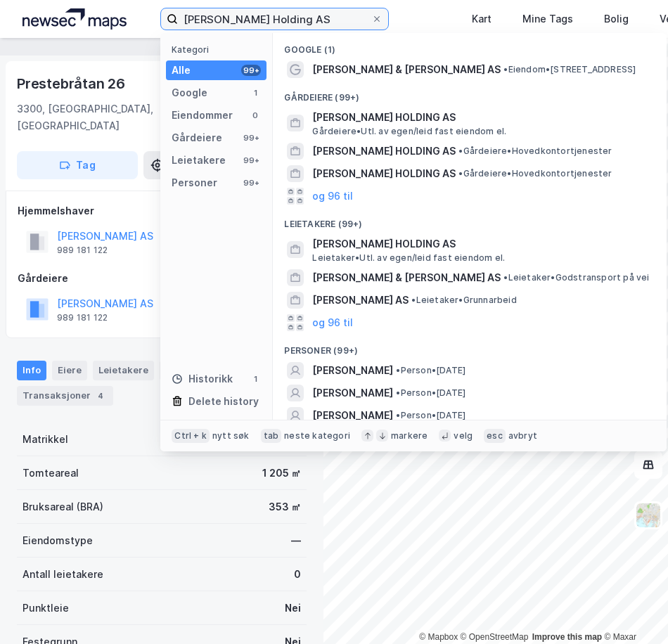  What do you see at coordinates (45, 440) in the screenshot?
I see `div: Matrikkel` at bounding box center [45, 440].